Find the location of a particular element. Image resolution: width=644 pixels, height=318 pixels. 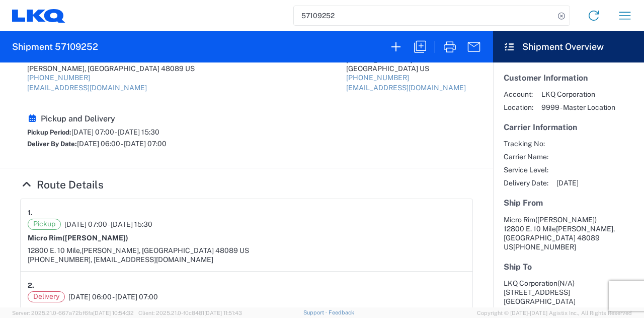

header: Shipment Overview is located at coordinates (569, 47).